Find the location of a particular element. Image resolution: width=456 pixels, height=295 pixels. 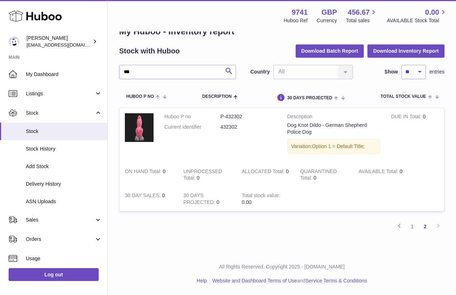

strong: ALLOCATED Total is located at coordinates (264, 172).